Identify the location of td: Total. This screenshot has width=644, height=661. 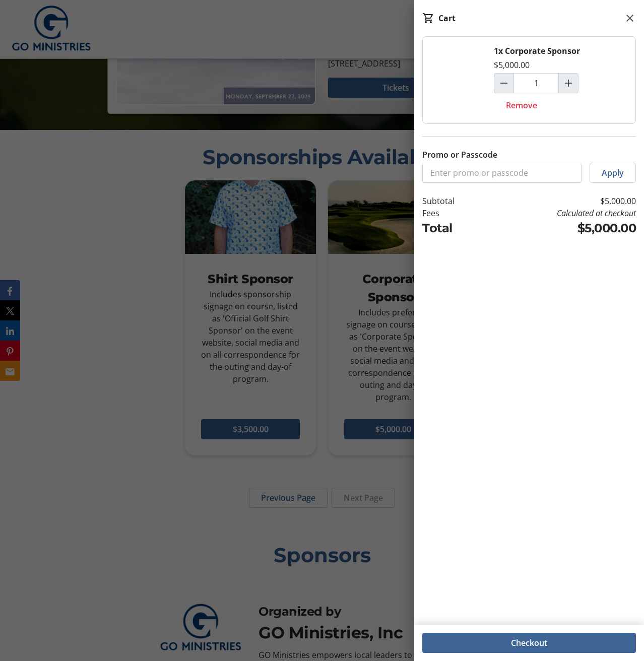
(453, 229).